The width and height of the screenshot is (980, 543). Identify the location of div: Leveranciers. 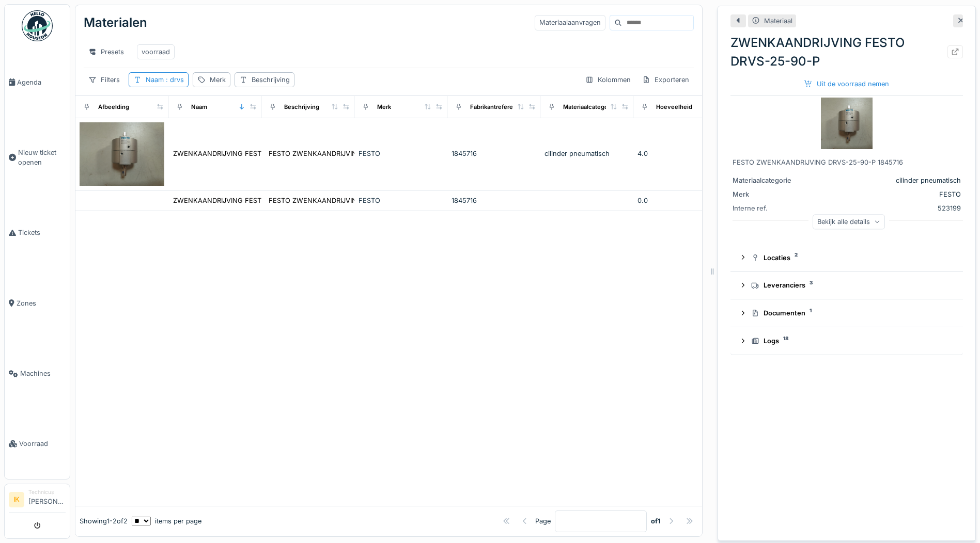
(851, 285).